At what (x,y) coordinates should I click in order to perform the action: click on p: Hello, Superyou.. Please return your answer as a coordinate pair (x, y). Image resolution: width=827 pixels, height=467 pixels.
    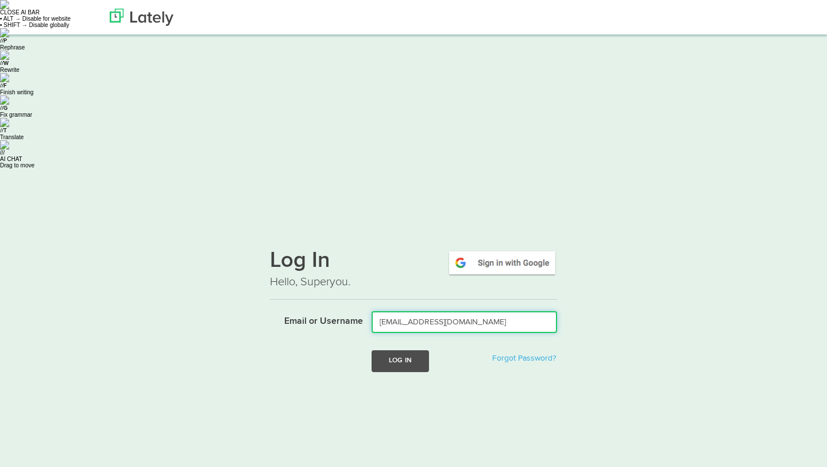
    Looking at the image, I should click on (414, 282).